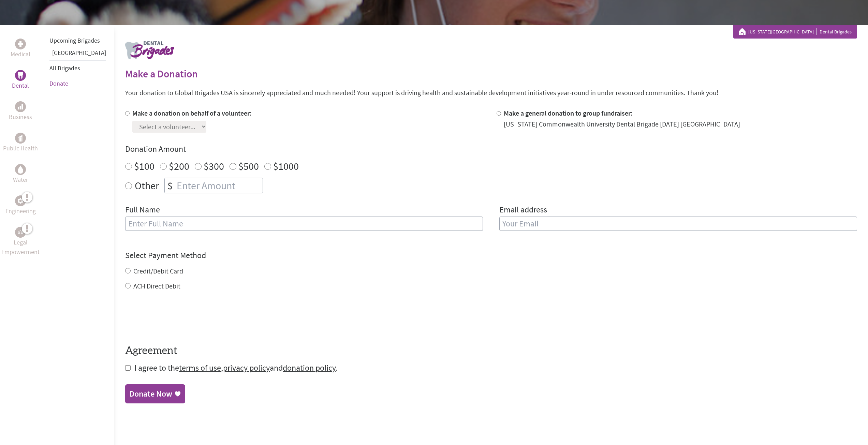  Describe the element at coordinates (20, 201) in the screenshot. I see `div: Engineering` at that location.